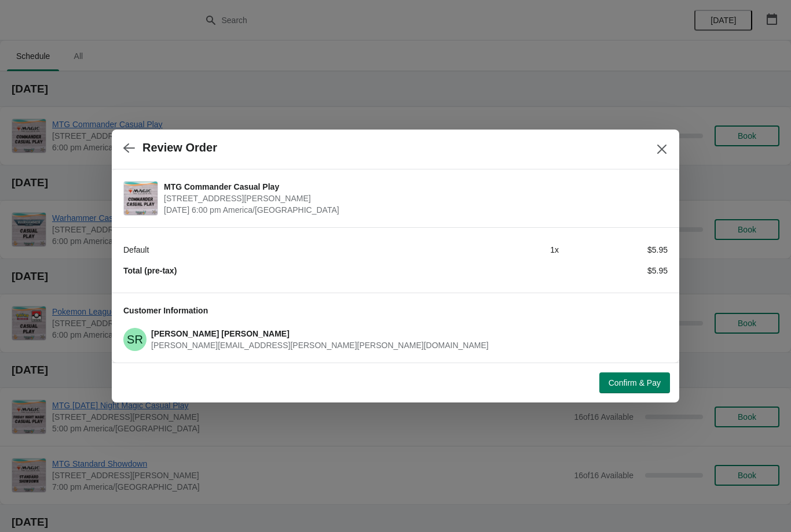 This screenshot has height=532, width=791. What do you see at coordinates (179, 148) in the screenshot?
I see `h2: Review Order` at bounding box center [179, 148].